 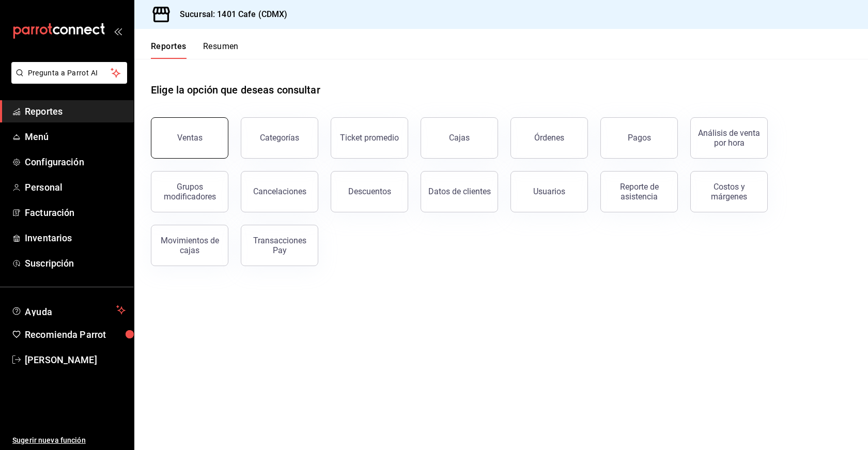 I want to click on button: Análisis de venta por hora, so click(x=729, y=138).